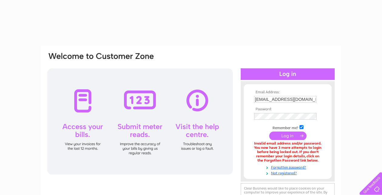  I want to click on input: Submit, so click(288, 136).